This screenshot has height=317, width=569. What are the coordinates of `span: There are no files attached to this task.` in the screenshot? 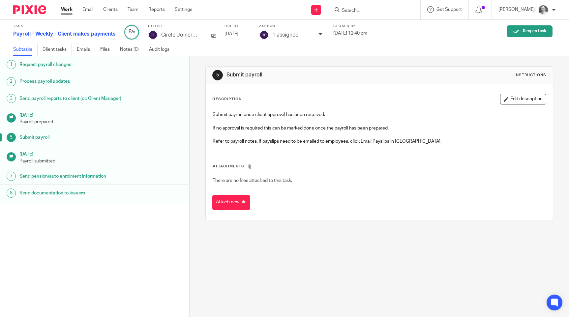 It's located at (252, 181).